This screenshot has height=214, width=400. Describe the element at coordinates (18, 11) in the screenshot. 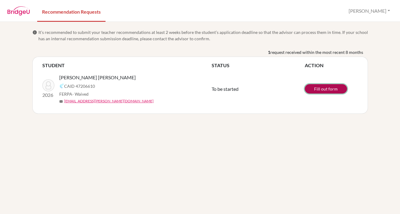

I see `img: BridgeU logo` at that location.